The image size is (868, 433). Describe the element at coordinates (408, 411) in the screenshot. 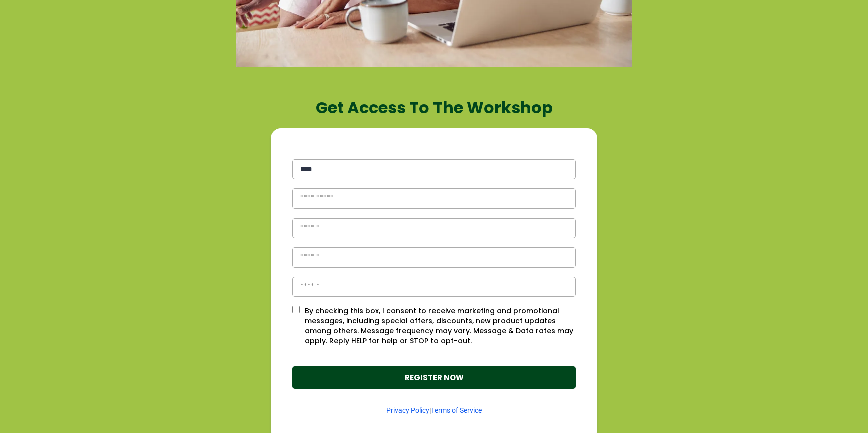

I see `a: Privacy Policy` at that location.